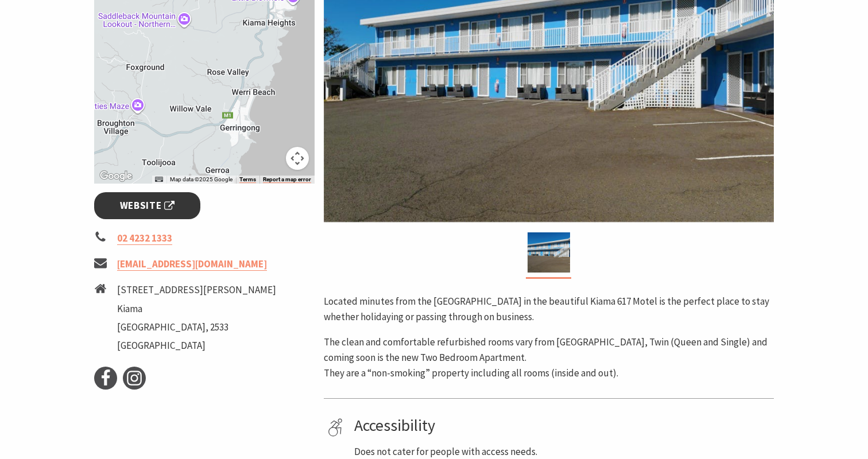 Image resolution: width=868 pixels, height=459 pixels. What do you see at coordinates (159, 180) in the screenshot?
I see `button: Keyboard shortcuts` at bounding box center [159, 180].